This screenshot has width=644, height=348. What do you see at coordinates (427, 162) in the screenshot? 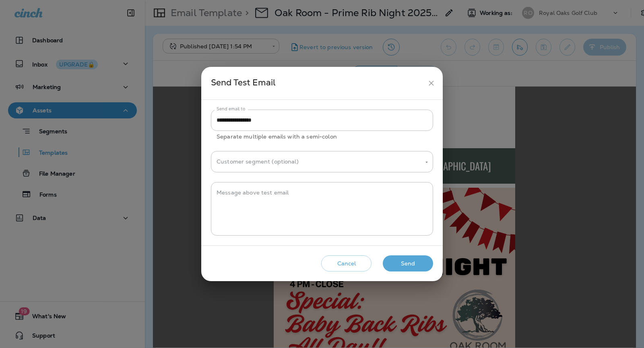
I see `button: Open` at bounding box center [427, 162].